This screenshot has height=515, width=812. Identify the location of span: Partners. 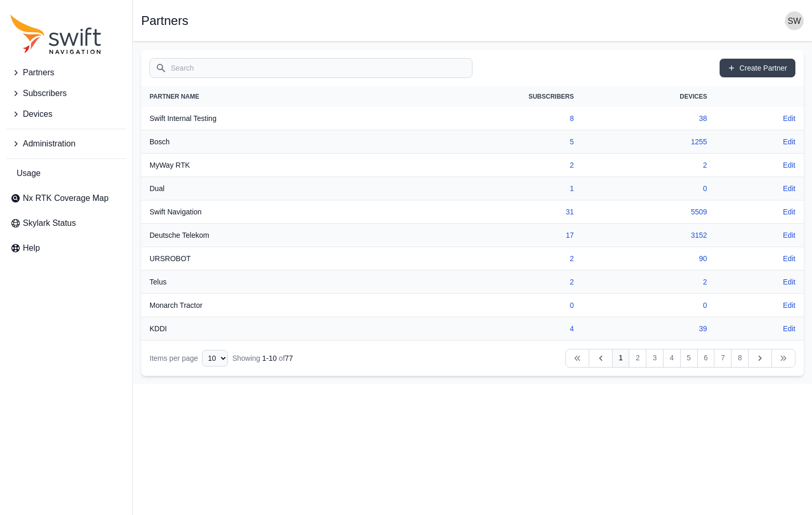
(39, 72).